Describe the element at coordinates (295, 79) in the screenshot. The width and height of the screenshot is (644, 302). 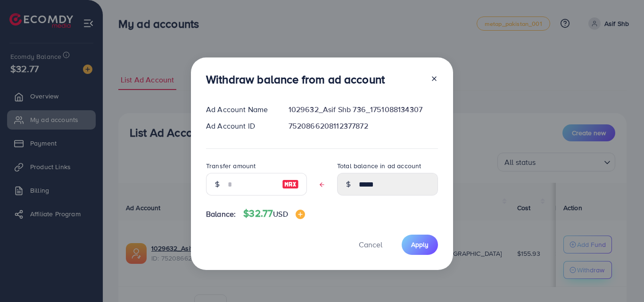
I see `h3: Withdraw balance from ad account` at that location.